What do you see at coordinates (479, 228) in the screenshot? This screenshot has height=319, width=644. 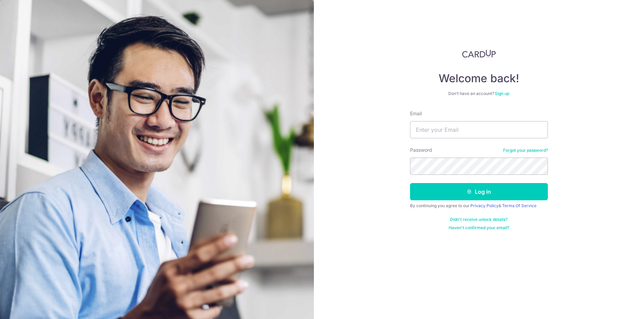 I see `a: Haven't confirmed your email?` at bounding box center [479, 228].